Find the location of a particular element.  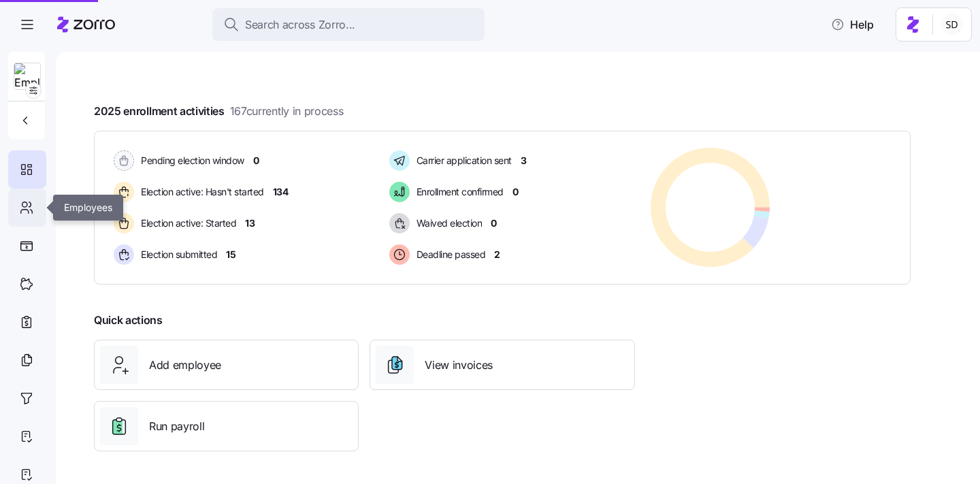

span: Carrier application sent is located at coordinates (462, 161).